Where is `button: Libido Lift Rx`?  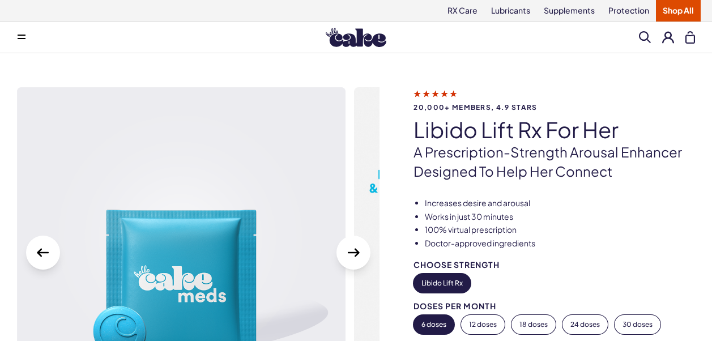
button: Libido Lift Rx is located at coordinates (442, 283).